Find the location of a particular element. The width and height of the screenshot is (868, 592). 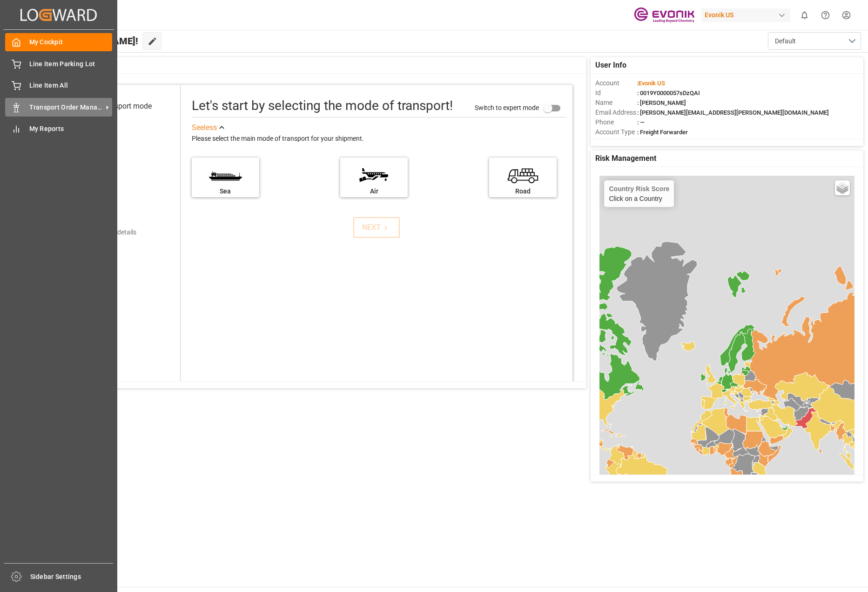

a: Layers is located at coordinates (843, 187).